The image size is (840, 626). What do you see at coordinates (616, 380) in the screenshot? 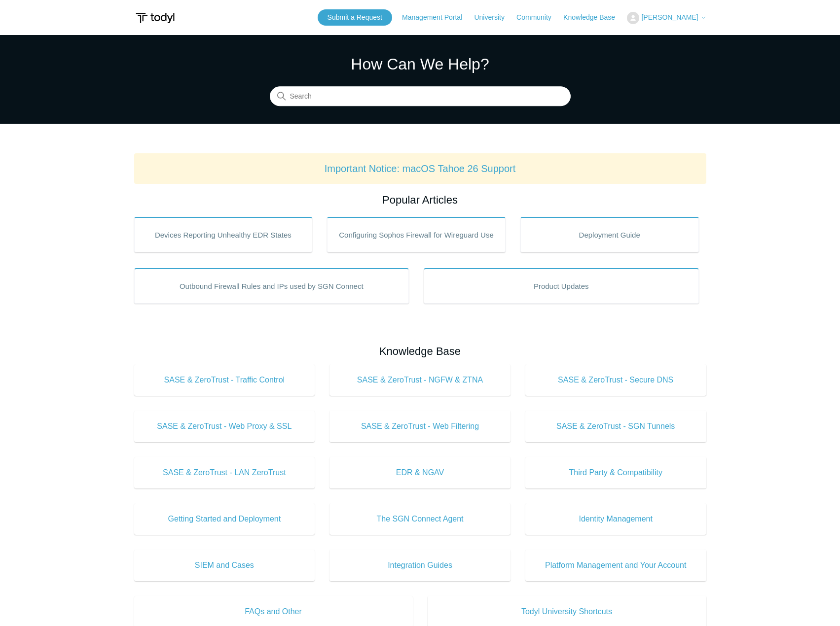
I see `span: SASE & ZeroTrust - Secure DNS` at bounding box center [616, 380].